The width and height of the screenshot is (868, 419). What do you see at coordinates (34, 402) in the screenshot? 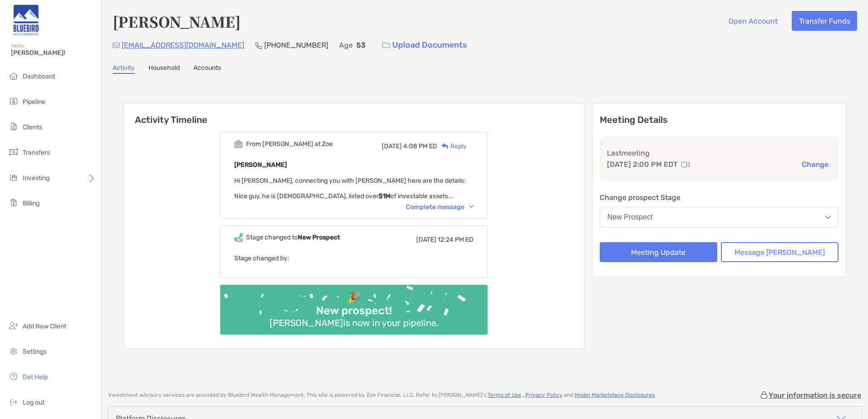
I see `span: Log out` at bounding box center [34, 402].